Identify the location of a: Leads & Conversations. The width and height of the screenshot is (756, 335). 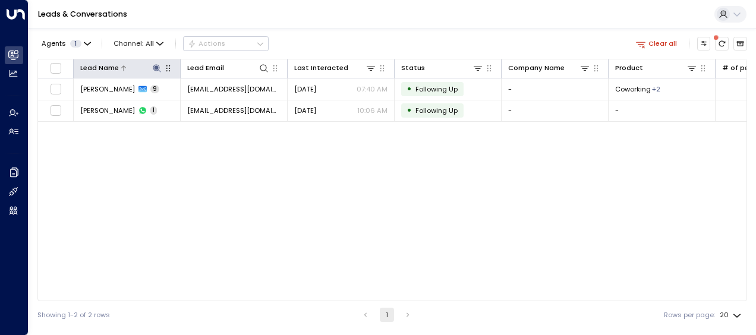
(83, 14).